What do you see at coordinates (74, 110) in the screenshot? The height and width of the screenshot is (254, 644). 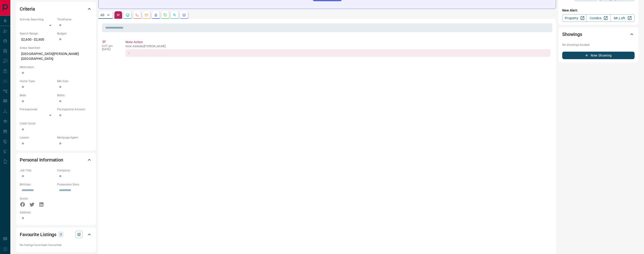 I see `p: Pre-Approval Amount:` at bounding box center [74, 110].